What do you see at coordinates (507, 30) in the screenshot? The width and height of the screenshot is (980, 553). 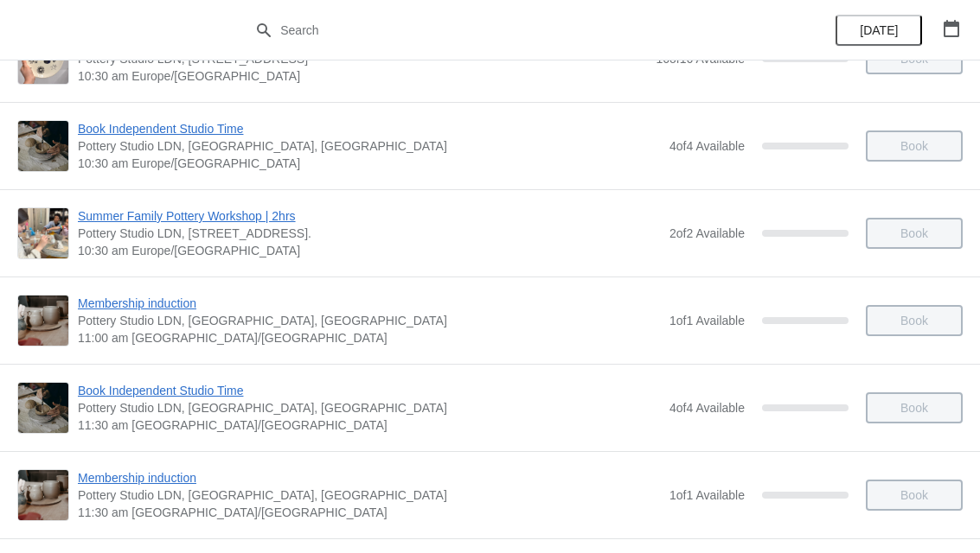 I see `input: Search` at bounding box center [507, 30].